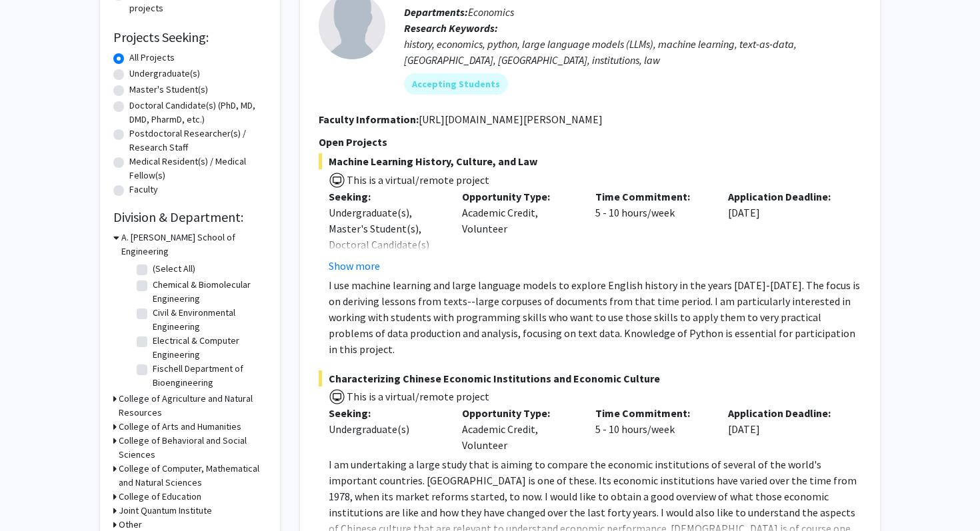 This screenshot has height=531, width=980. What do you see at coordinates (160, 496) in the screenshot?
I see `h3: College of Education` at bounding box center [160, 496].